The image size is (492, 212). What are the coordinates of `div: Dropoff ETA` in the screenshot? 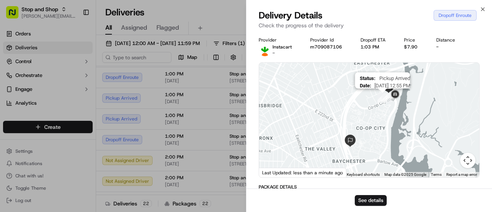 It's located at (376, 40).